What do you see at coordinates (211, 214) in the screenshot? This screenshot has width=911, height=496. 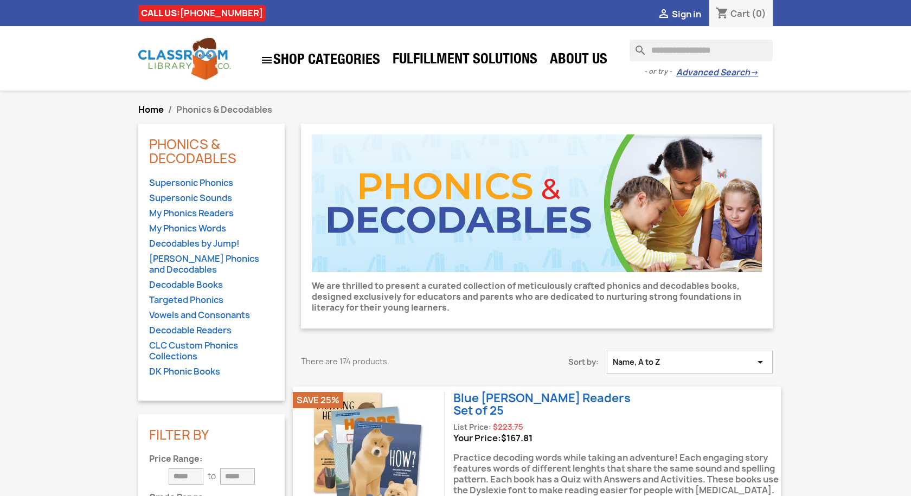 I see `a: My Phonics Readers` at bounding box center [211, 214].